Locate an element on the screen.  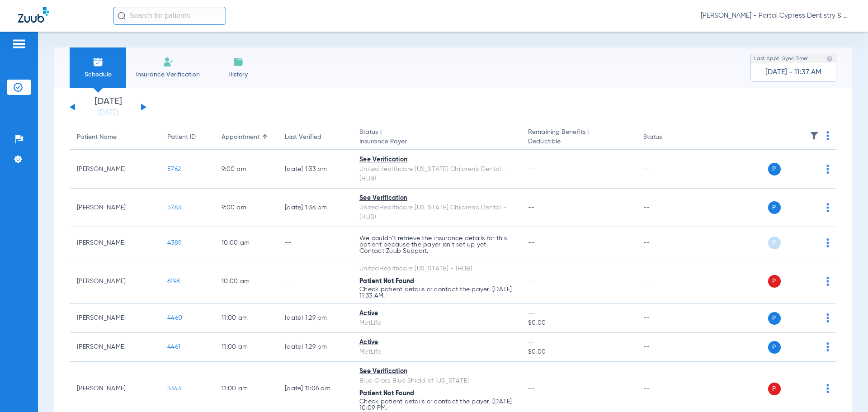
span: 4461 is located at coordinates (174, 347).